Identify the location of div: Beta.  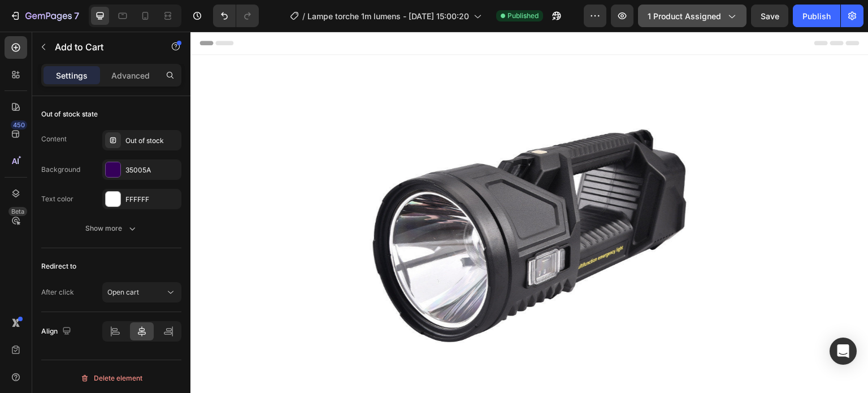
(18, 211).